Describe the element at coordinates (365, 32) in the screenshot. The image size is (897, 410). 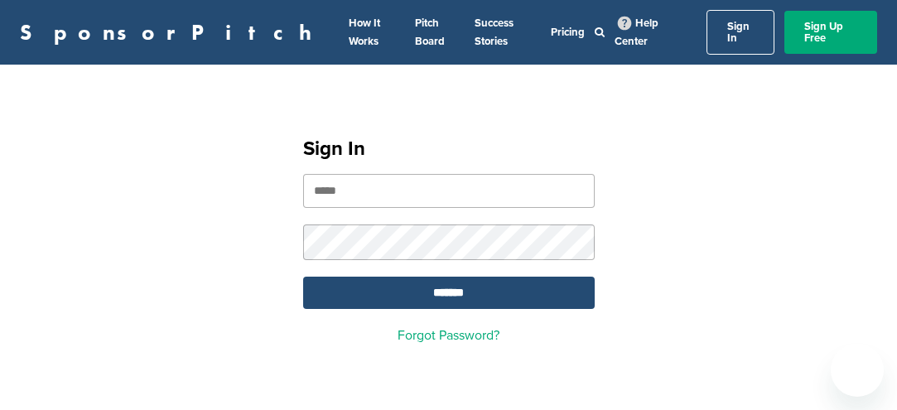
I see `a: How It Works` at that location.